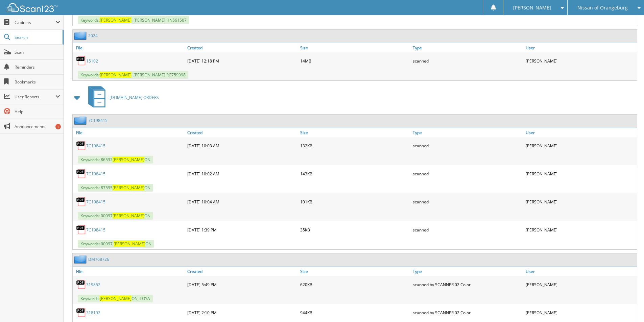 The height and width of the screenshot is (322, 644). Describe the element at coordinates (93, 35) in the screenshot. I see `a: 2024` at that location.